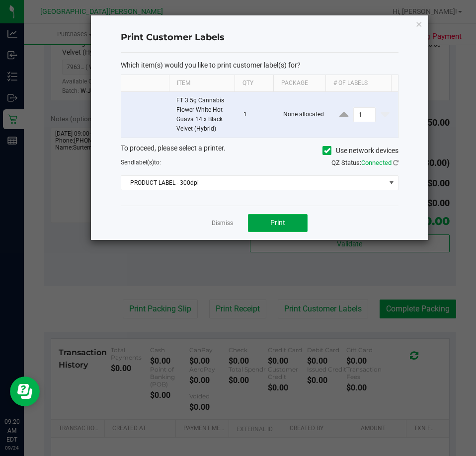 The width and height of the screenshot is (476, 456). What do you see at coordinates (376, 163) in the screenshot?
I see `span: Connected` at bounding box center [376, 163].